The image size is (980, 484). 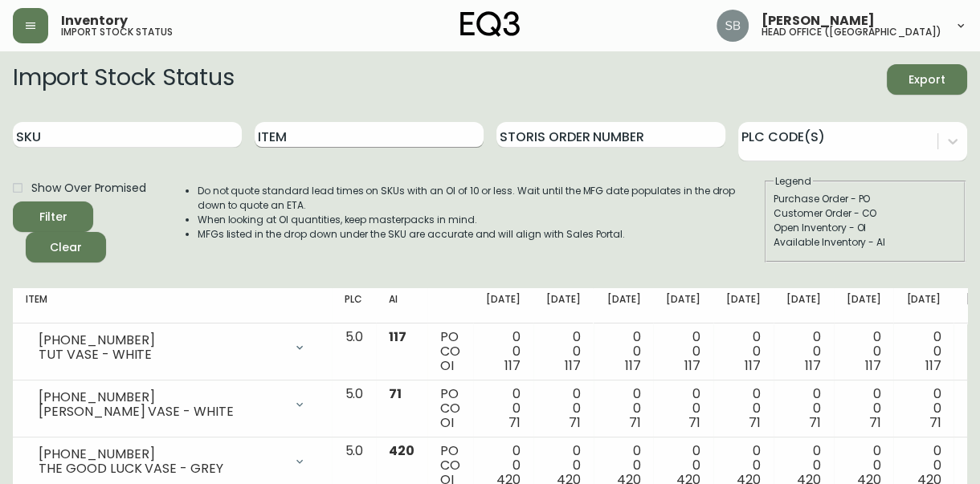 What do you see at coordinates (172, 306) in the screenshot?
I see `th: Item` at bounding box center [172, 306].